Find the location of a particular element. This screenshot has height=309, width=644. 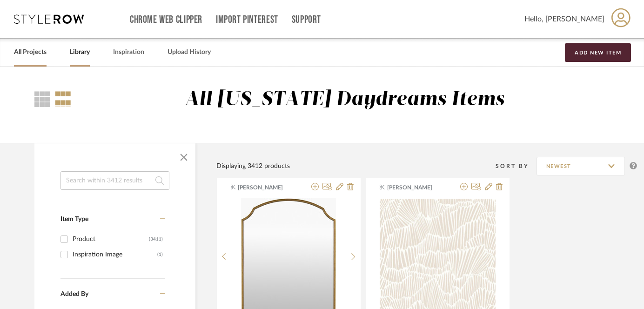

button: Close is located at coordinates (184, 157).